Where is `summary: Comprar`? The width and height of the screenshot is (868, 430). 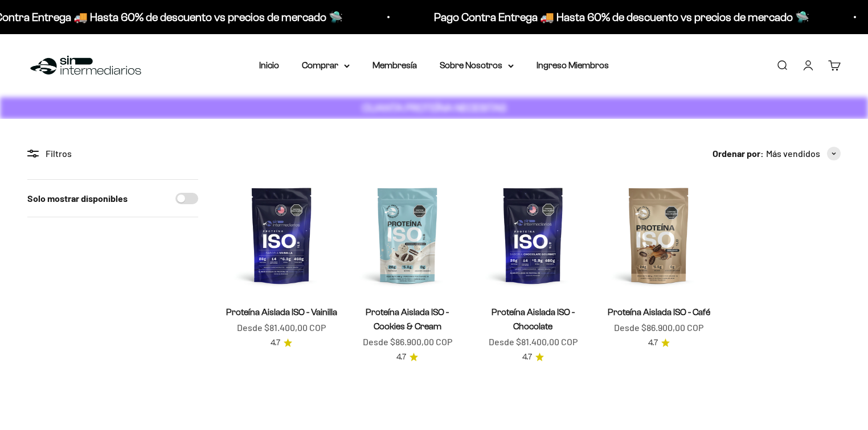 summary: Comprar is located at coordinates (326, 66).